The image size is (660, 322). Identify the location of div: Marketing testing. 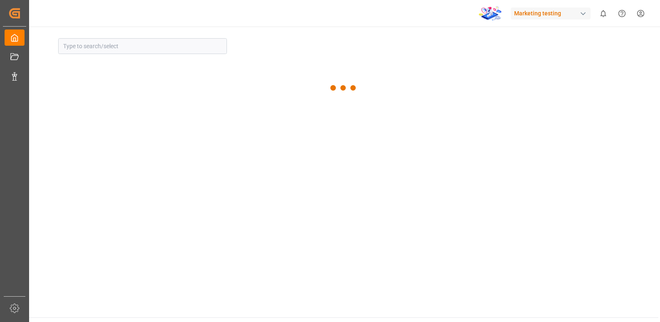
(551, 13).